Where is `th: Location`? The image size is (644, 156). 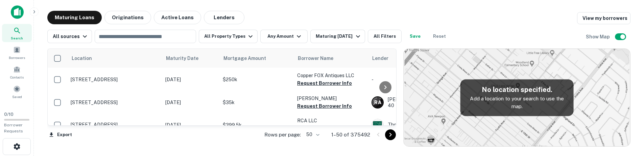
th: Location is located at coordinates (115, 58).